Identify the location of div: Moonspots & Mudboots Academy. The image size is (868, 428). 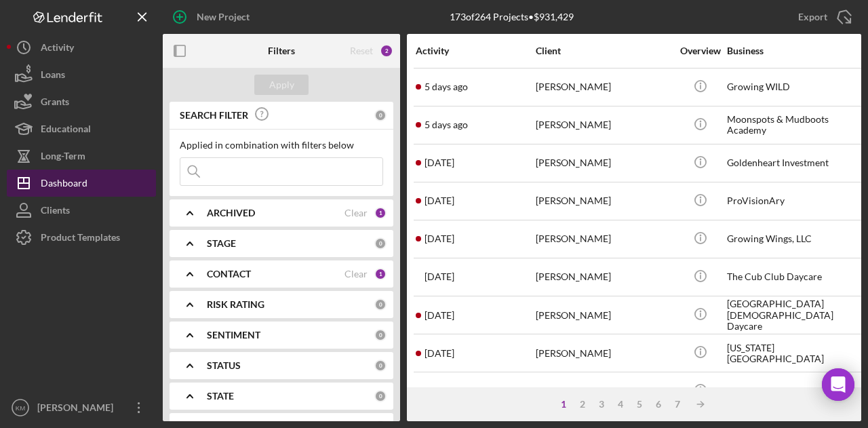
(795, 125).